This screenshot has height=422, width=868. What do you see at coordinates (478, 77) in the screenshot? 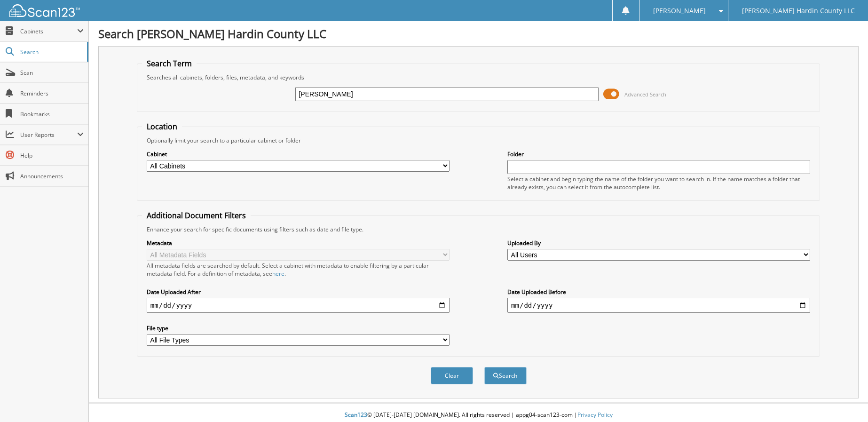
I see `div: Searches all cabinets, folders, files, metadata, and keywords` at bounding box center [478, 77].